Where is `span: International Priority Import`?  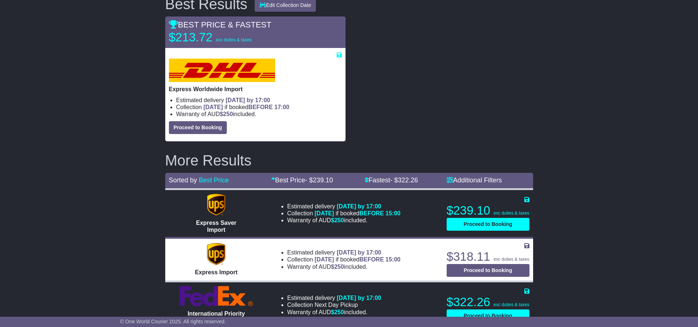 span: International Priority Import is located at coordinates (216, 317).